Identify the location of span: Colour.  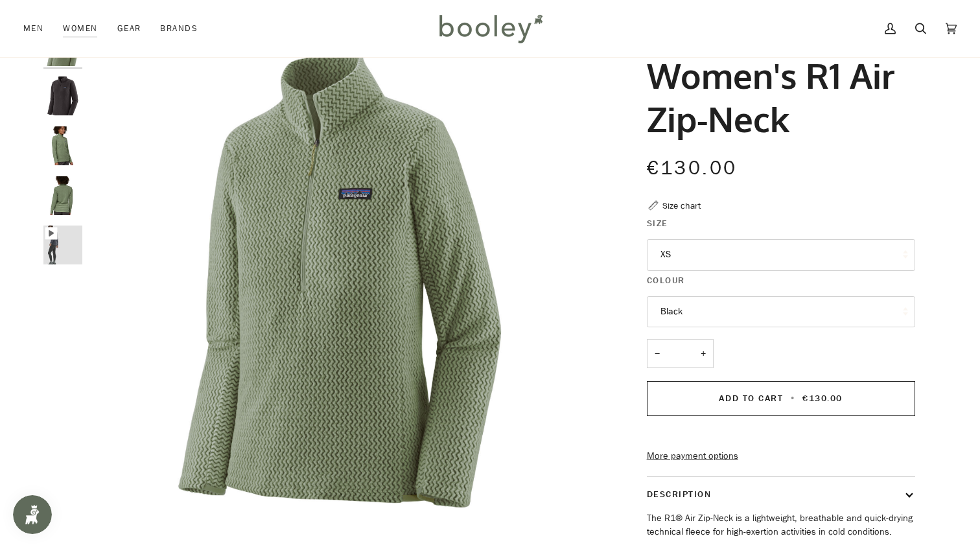
(665, 280).